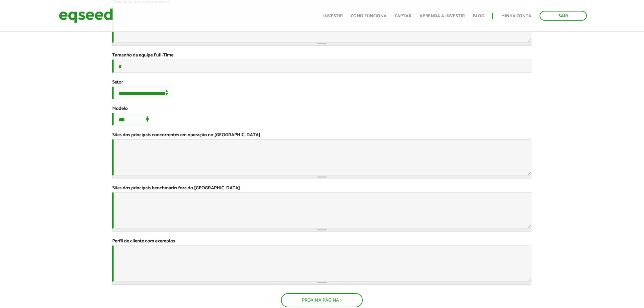 Image resolution: width=644 pixels, height=308 pixels. What do you see at coordinates (86, 15) in the screenshot?
I see `img: EqSeed` at bounding box center [86, 15].